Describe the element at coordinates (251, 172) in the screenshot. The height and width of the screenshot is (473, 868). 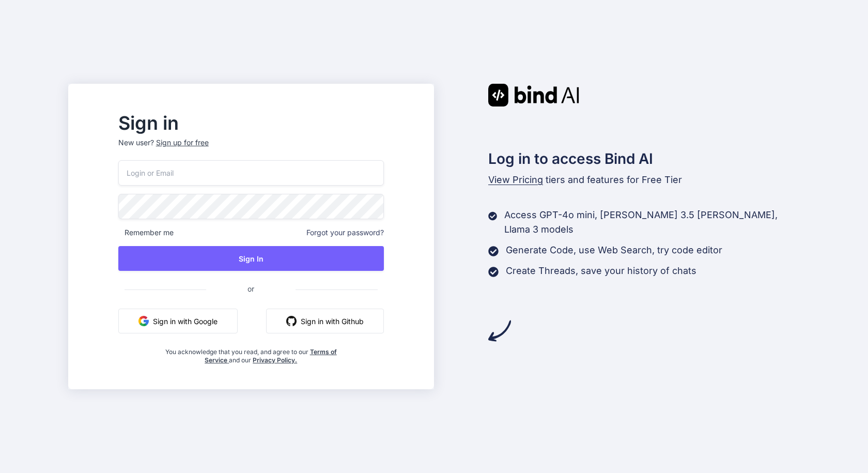
I see `input: Login or Email` at that location.